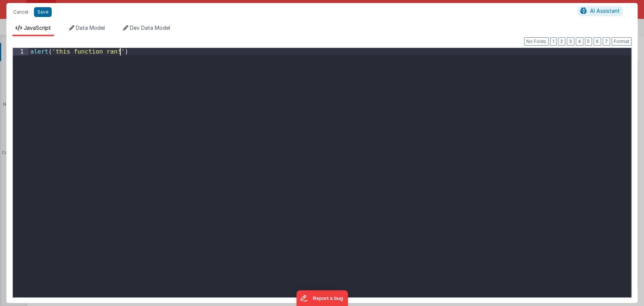  I want to click on button: 3, so click(571, 41).